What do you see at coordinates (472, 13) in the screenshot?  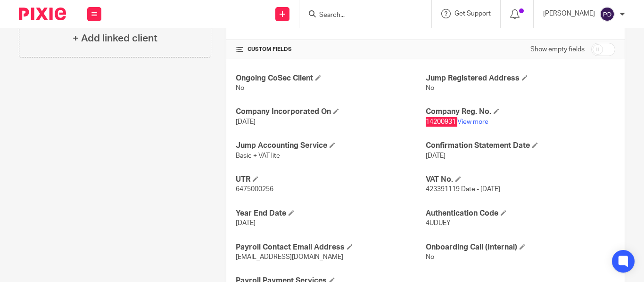 I see `span: Get Support` at bounding box center [472, 13].